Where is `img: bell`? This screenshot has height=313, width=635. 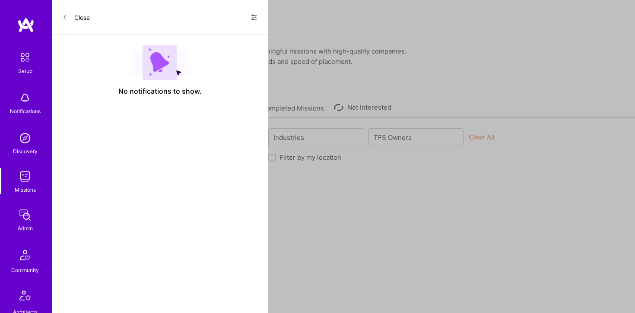 img: bell is located at coordinates (25, 98).